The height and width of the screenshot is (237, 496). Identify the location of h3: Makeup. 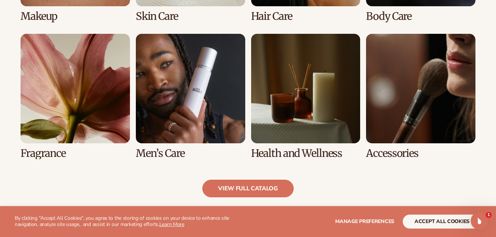
(75, 16).